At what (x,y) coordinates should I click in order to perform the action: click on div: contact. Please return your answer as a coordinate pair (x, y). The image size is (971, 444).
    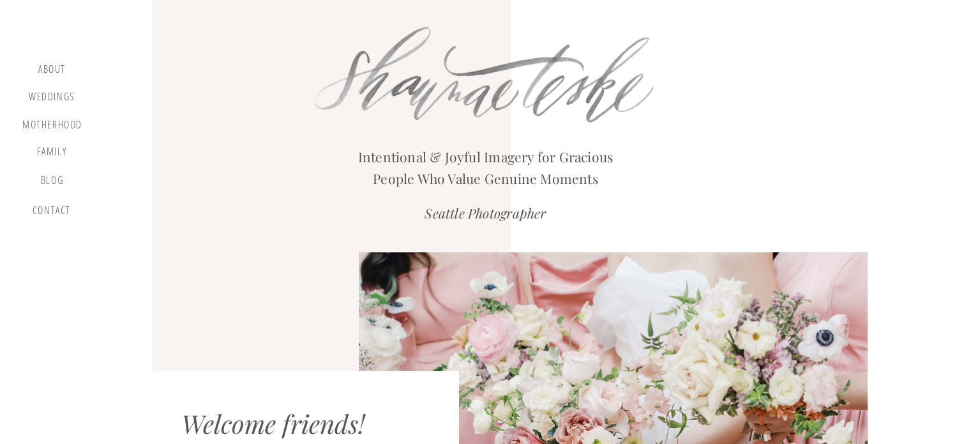
    Looking at the image, I should click on (52, 213).